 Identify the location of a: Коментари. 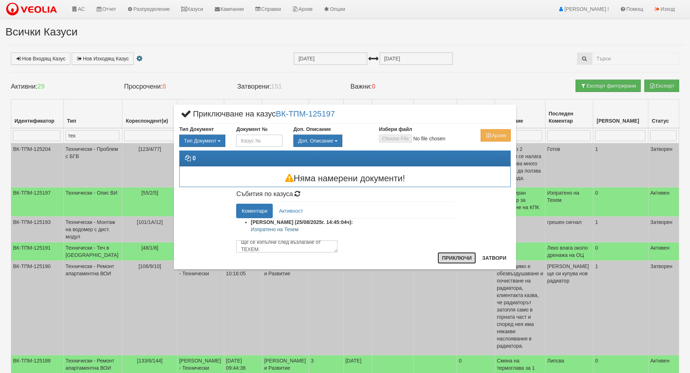
(254, 211).